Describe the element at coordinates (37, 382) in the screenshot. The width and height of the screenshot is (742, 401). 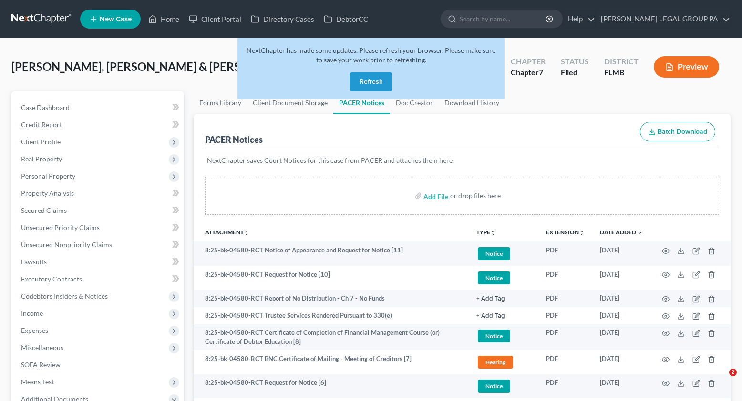
I see `span: Means Test` at that location.